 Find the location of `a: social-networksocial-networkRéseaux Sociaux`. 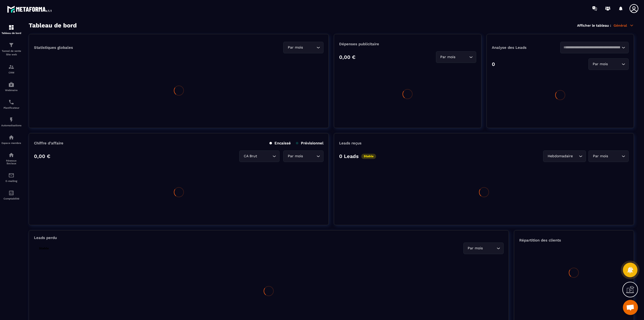

a: social-networksocial-networkRéseaux Sociaux is located at coordinates (11, 159).